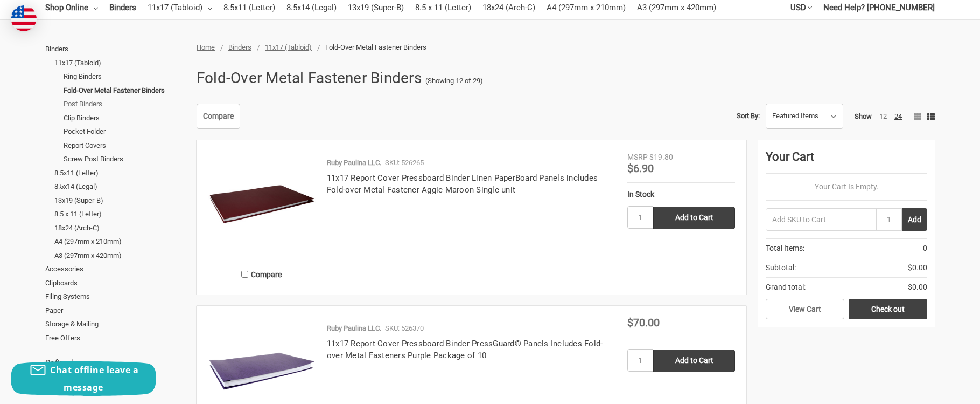  I want to click on span: Subtotal:, so click(781, 268).